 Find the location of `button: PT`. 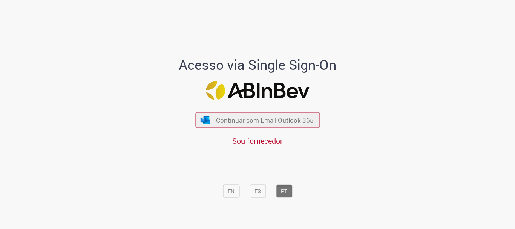

button: PT is located at coordinates (284, 191).